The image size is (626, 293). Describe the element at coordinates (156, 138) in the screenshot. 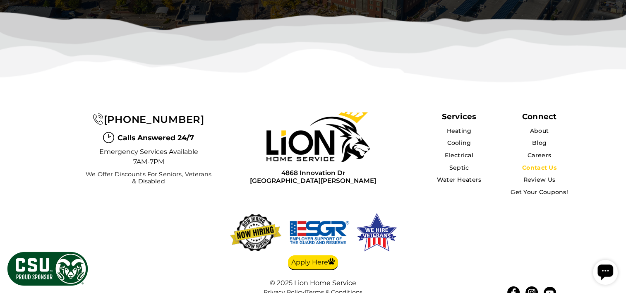

I see `span: Calls Answered 24/7` at that location.